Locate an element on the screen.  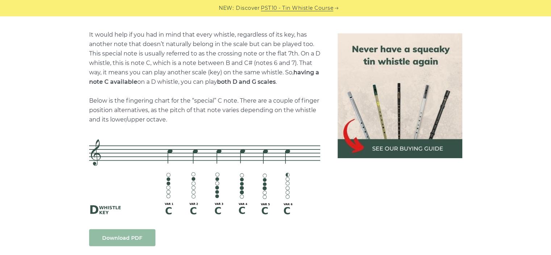
span: NEW: is located at coordinates (226, 8).